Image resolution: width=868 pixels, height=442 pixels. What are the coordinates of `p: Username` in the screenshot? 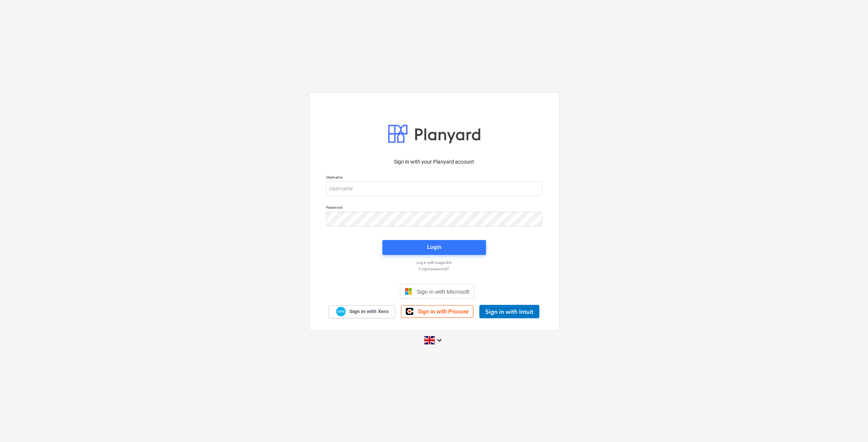 It's located at (434, 178).